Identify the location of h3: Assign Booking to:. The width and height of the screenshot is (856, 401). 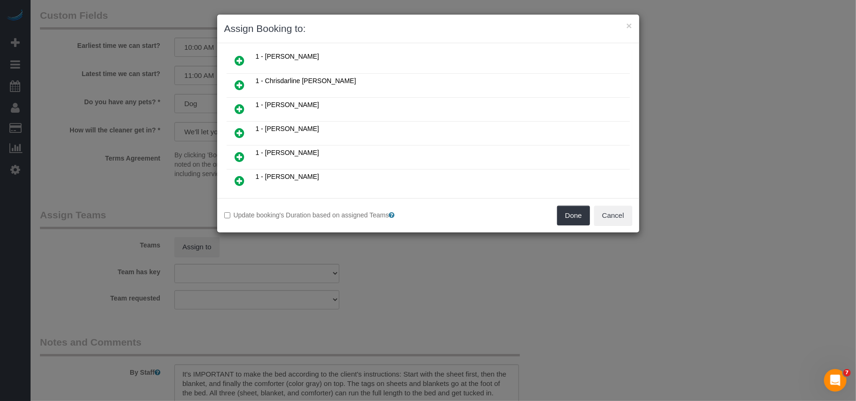
(428, 29).